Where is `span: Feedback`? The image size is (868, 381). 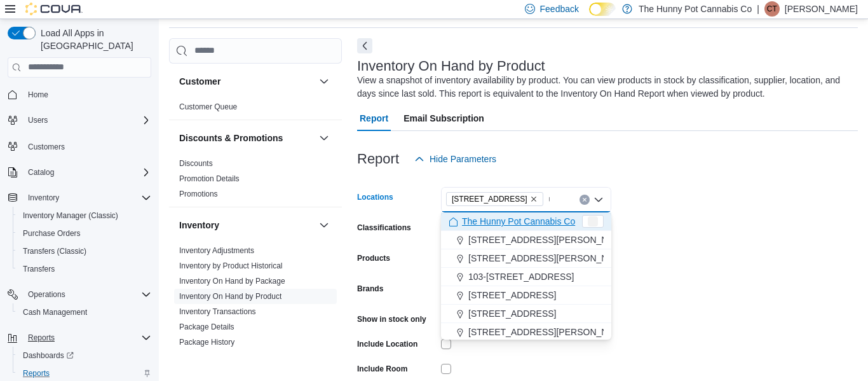 span: Feedback is located at coordinates (559, 9).